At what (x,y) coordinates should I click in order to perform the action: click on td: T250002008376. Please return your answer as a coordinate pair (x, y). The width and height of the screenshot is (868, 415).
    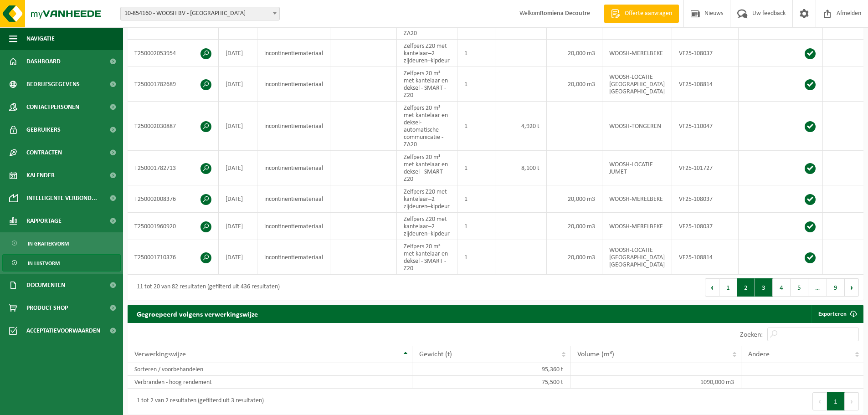
    Looking at the image, I should click on (173, 199).